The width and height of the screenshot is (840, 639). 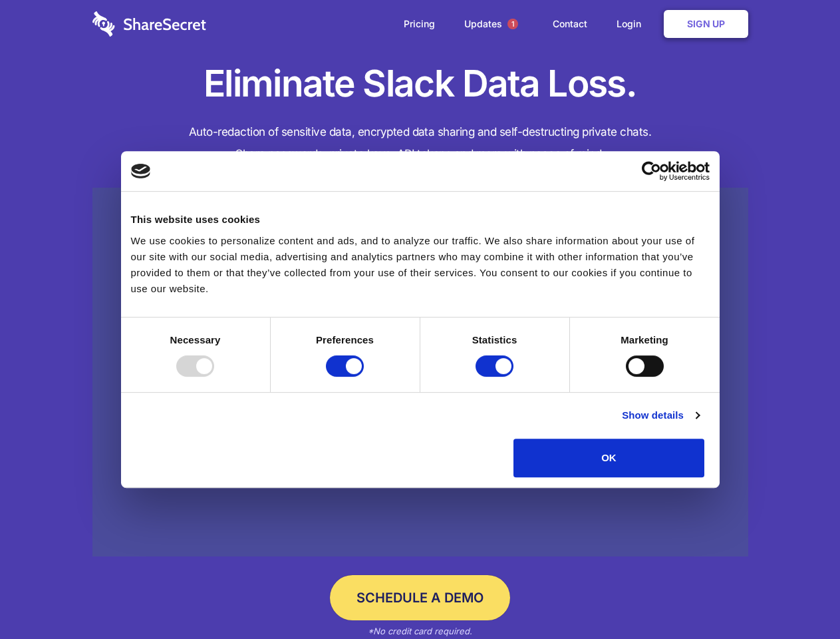 I want to click on a: Sign Up, so click(x=705, y=24).